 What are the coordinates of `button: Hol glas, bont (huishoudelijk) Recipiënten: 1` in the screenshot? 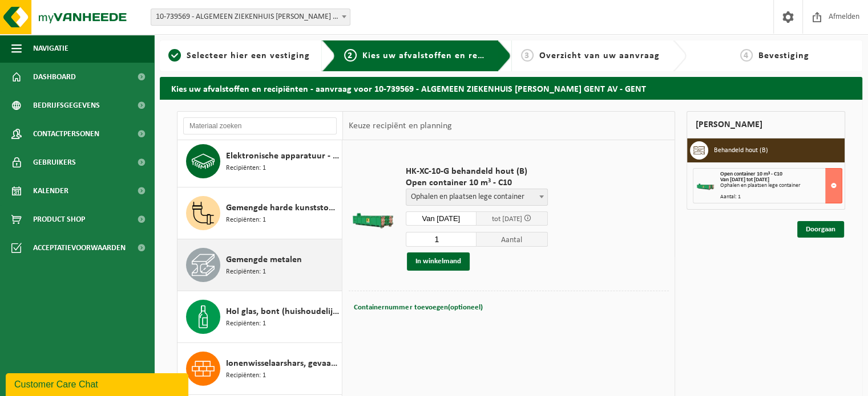 It's located at (260, 317).